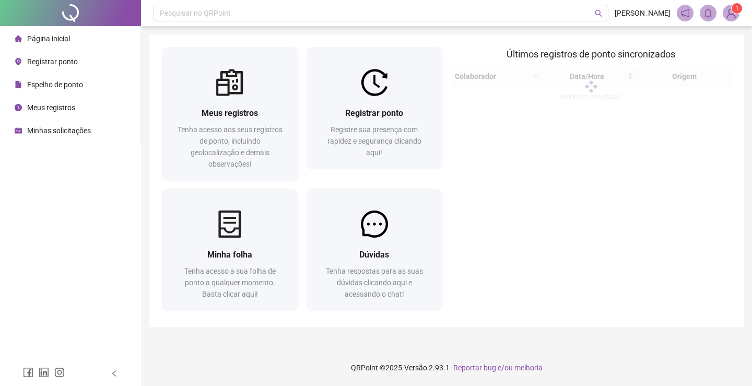 This screenshot has height=386, width=752. Describe the element at coordinates (497, 367) in the screenshot. I see `span: Reportar bug e/ou melhoria` at that location.